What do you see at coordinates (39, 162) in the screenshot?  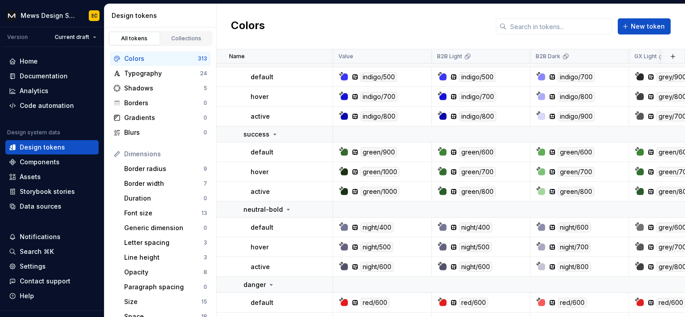 I see `div: Components` at bounding box center [39, 162].